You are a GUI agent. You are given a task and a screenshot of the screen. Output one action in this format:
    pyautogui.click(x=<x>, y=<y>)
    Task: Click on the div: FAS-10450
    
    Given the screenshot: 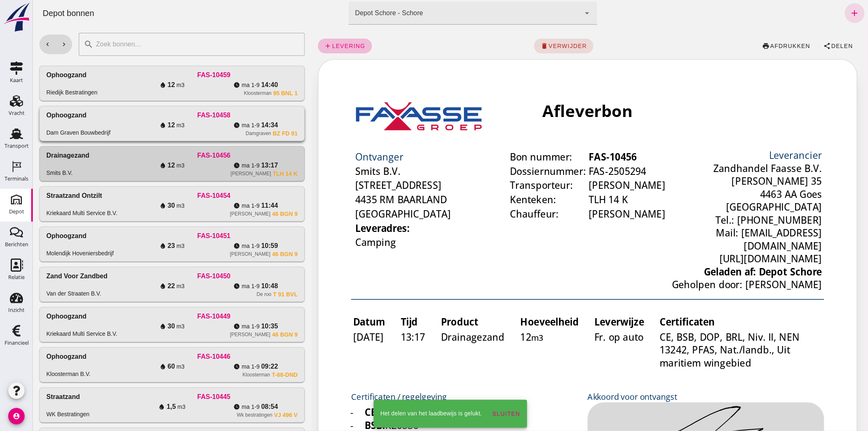 What is the action you would take?
    pyautogui.click(x=181, y=276)
    